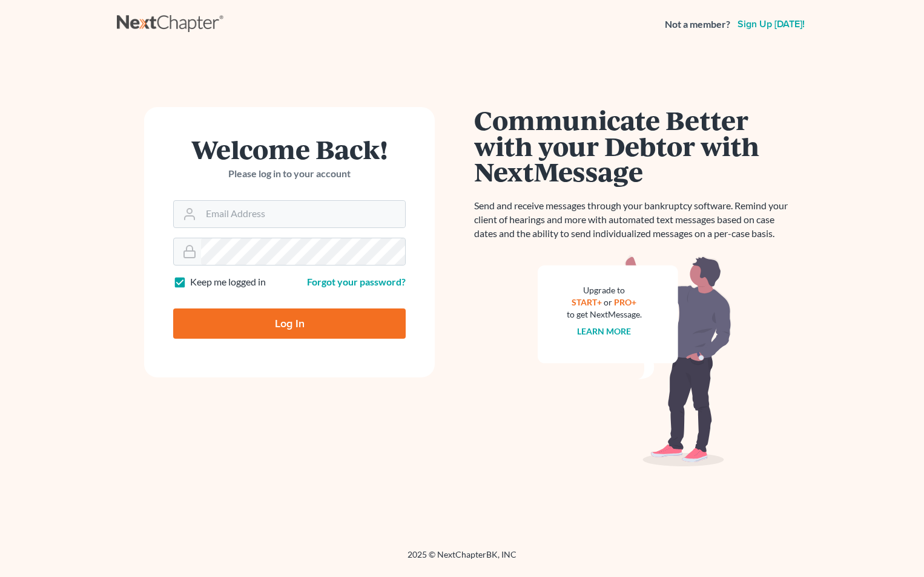 The height and width of the screenshot is (577, 924). I want to click on span: or, so click(608, 302).